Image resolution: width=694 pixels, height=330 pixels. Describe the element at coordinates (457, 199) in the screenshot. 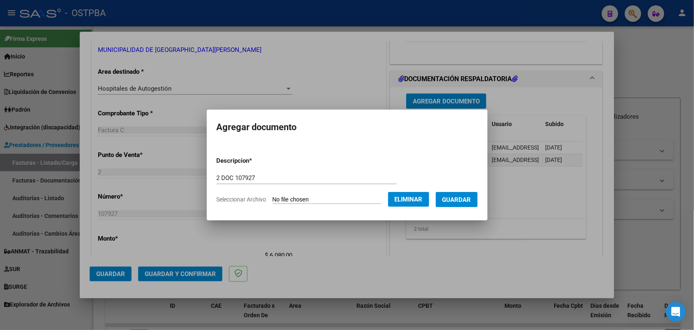

I see `button: Guardar` at that location.